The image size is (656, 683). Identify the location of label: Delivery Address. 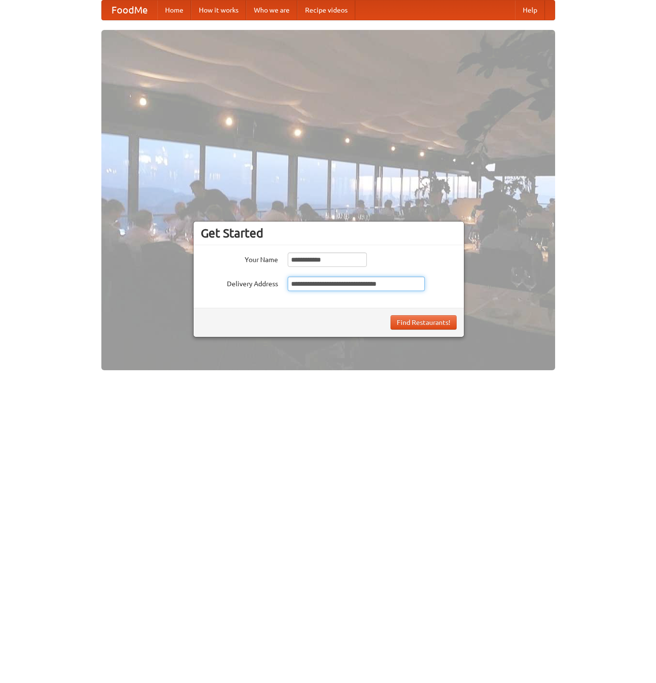
(239, 282).